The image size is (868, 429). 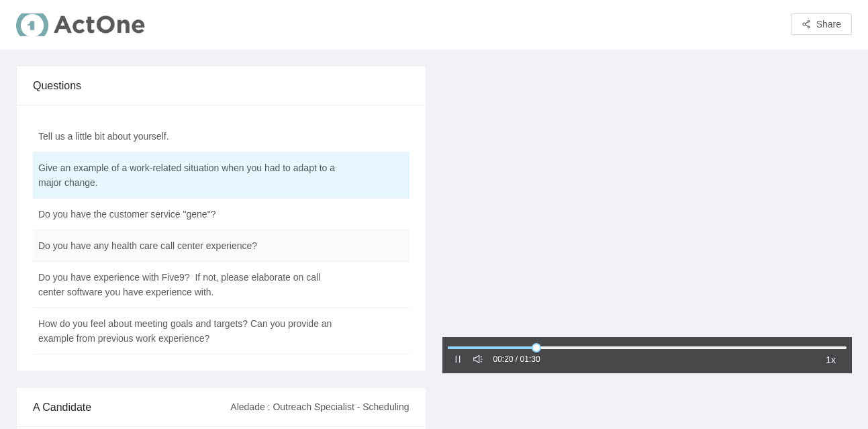 What do you see at coordinates (829, 24) in the screenshot?
I see `span: Share` at bounding box center [829, 24].